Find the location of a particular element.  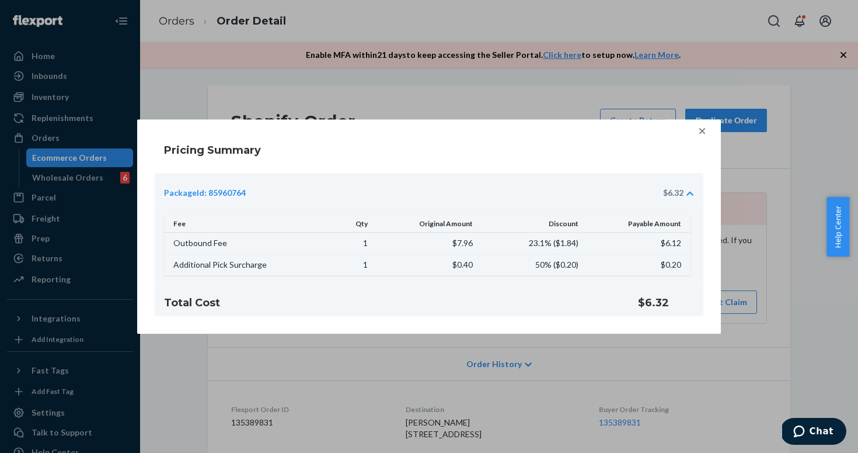

td: Additional Pick Surcharge is located at coordinates (243, 265).